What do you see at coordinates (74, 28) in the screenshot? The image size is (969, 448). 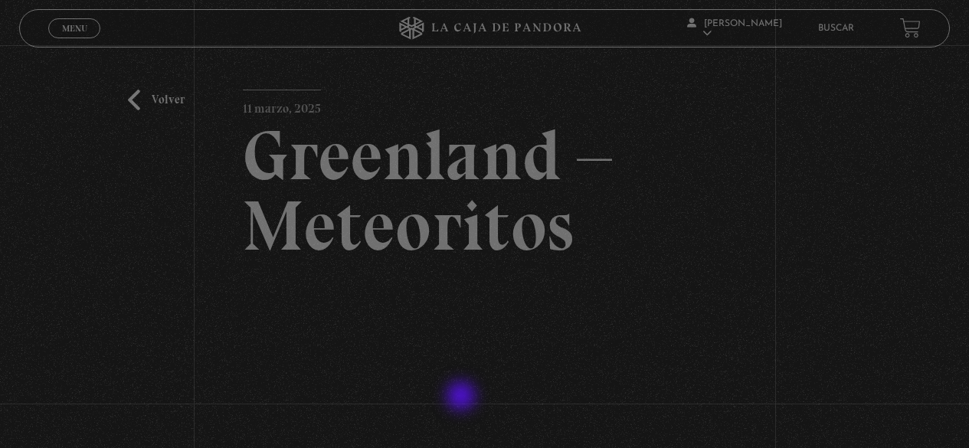 I see `span: Menu` at bounding box center [74, 28].